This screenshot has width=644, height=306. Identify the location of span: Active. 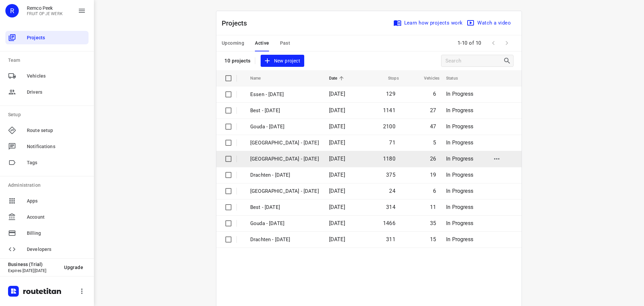
(262, 43).